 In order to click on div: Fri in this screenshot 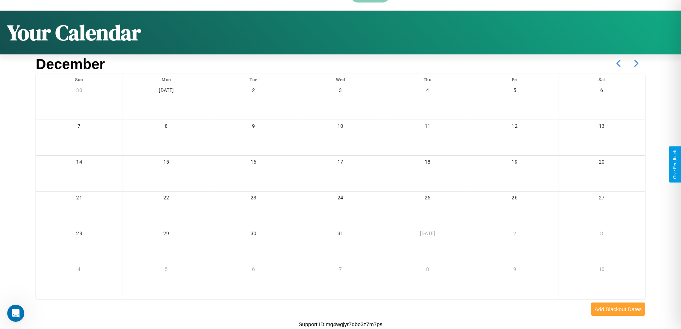, I will do `click(514, 79)`.